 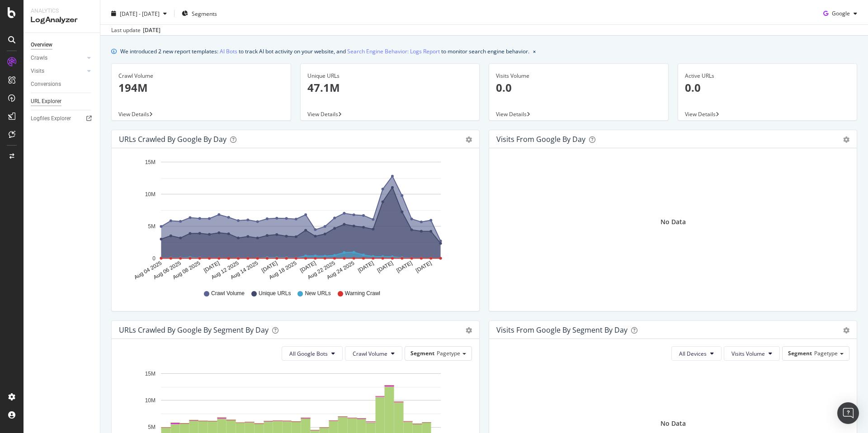 What do you see at coordinates (535, 51) in the screenshot?
I see `button: close banner` at bounding box center [535, 51].